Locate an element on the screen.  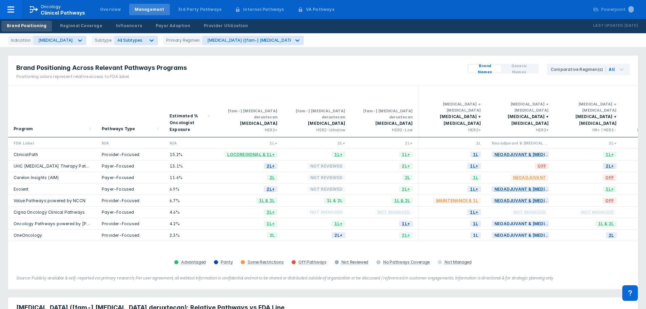
div: Positioning colors represent relative access to FDA label is located at coordinates (101, 77).